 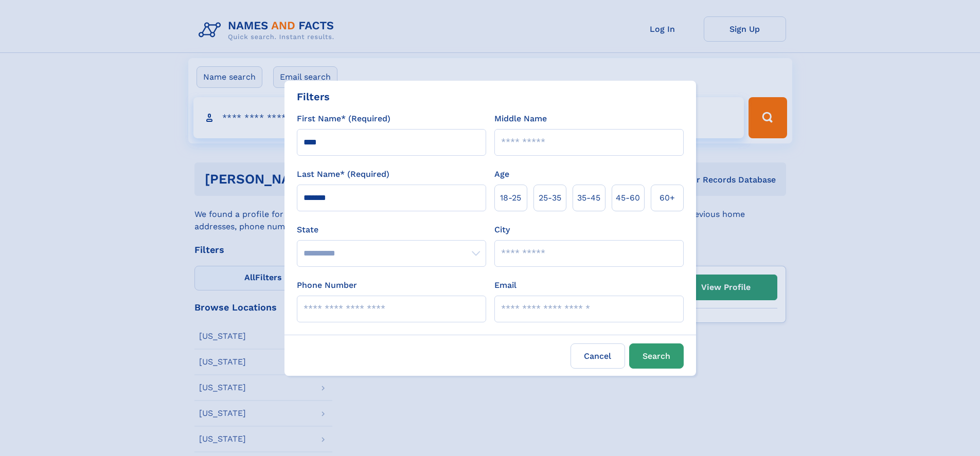 I want to click on span: 25‑35, so click(x=550, y=197).